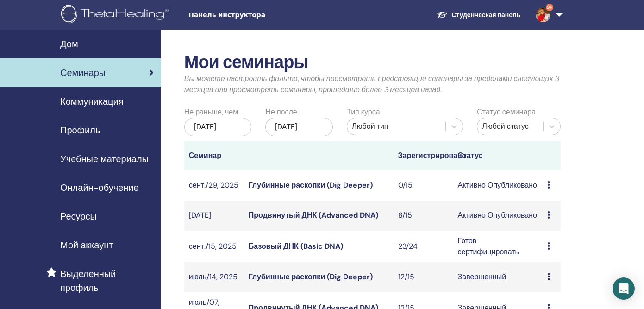  I want to click on span: Выделенный профиль, so click(107, 281).